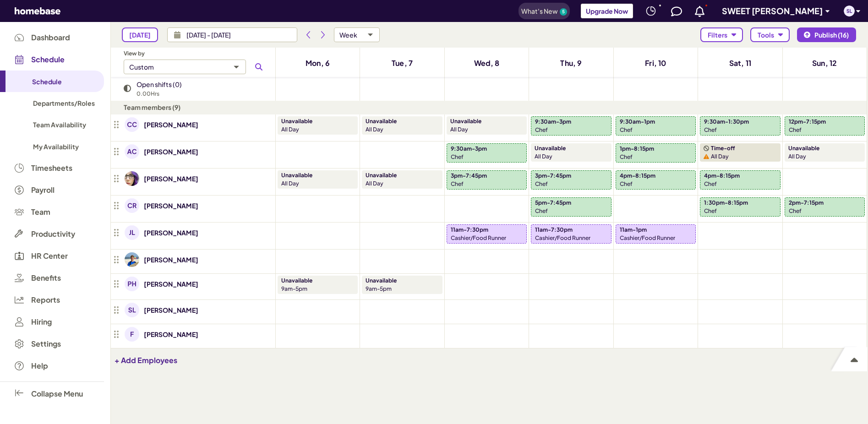  I want to click on h4: Fri, 10, so click(655, 64).